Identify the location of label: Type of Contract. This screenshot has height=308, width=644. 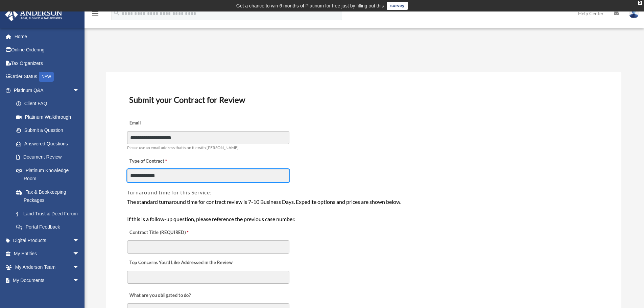
(161, 161).